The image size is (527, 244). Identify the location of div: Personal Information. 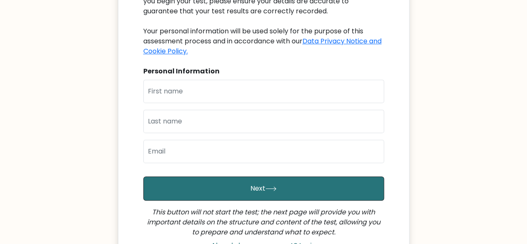
(264, 71).